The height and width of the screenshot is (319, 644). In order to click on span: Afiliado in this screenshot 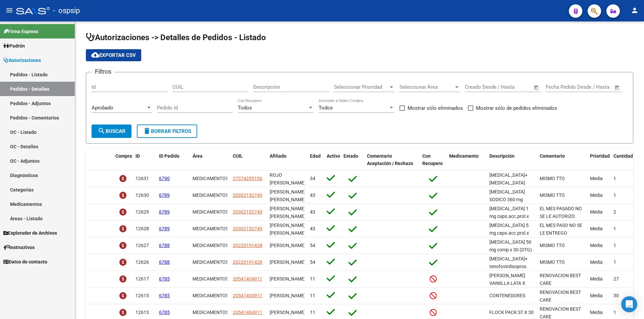, I will do `click(278, 156)`.